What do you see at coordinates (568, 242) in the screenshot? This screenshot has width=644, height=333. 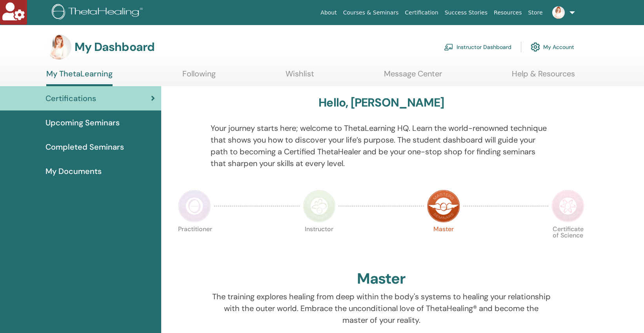 I see `p: Certificate of Science` at bounding box center [568, 242].